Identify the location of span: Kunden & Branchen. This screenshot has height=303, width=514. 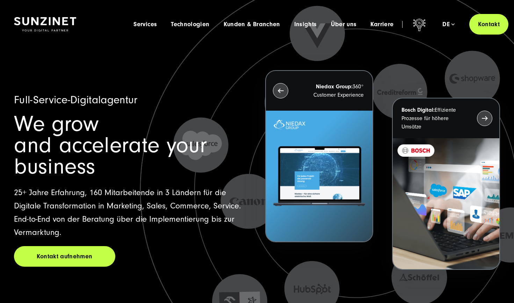
(252, 24).